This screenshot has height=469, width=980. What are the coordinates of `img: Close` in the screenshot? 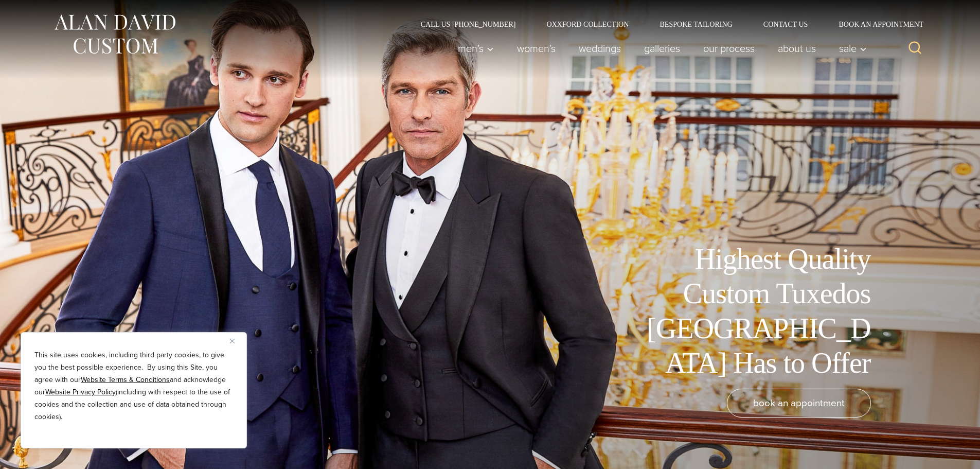 It's located at (232, 341).